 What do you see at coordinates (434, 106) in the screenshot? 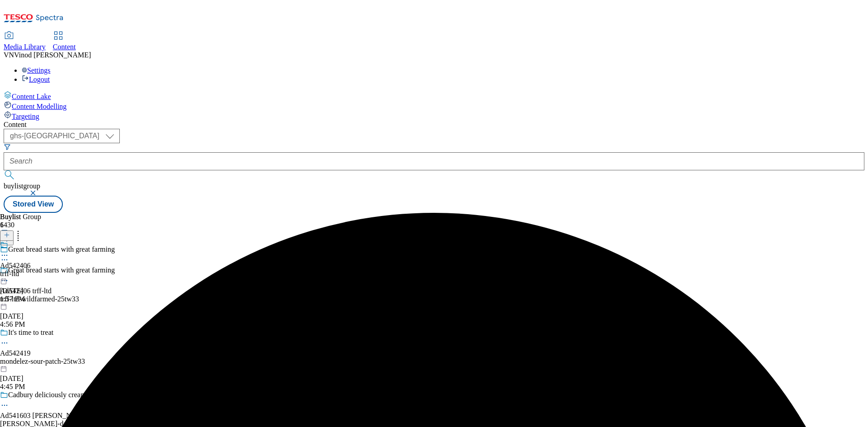
I see `a: Content Modelling` at bounding box center [434, 106].